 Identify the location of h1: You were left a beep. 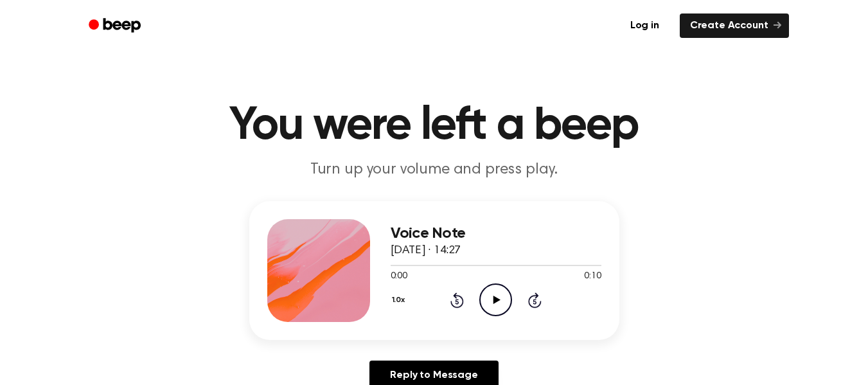
(435, 126).